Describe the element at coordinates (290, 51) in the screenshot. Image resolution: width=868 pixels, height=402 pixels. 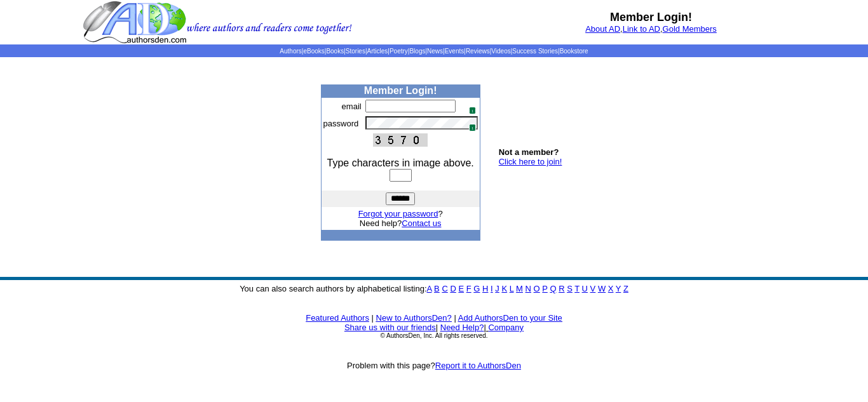
I see `a: Authors` at that location.